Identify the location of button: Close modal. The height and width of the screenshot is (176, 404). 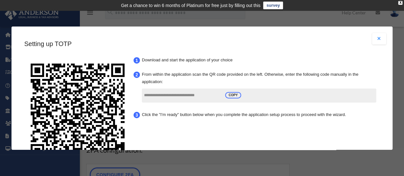
(379, 39).